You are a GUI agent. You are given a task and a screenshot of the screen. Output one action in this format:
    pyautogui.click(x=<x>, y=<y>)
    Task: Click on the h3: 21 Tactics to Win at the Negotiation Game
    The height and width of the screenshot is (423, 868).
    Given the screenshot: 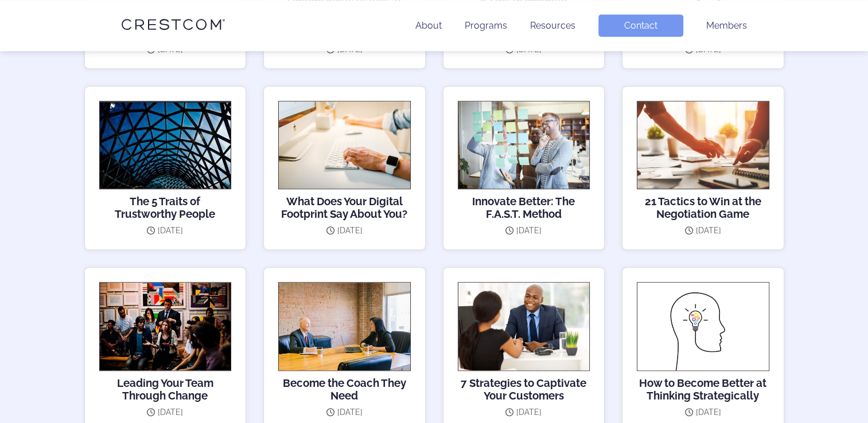 What is the action you would take?
    pyautogui.click(x=703, y=208)
    